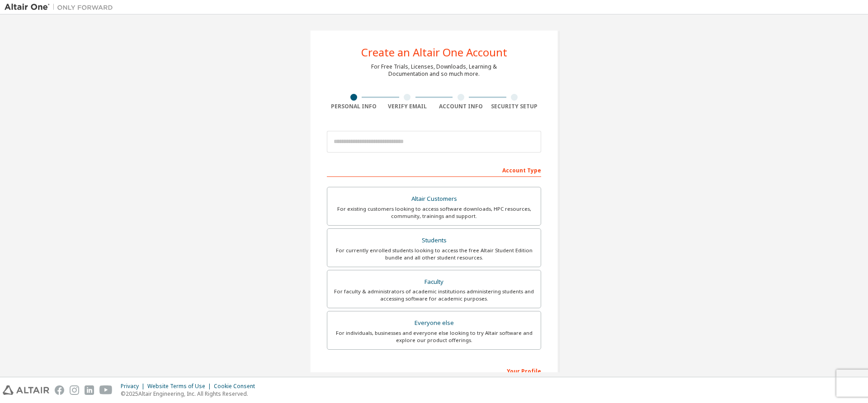 This screenshot has width=868, height=403. What do you see at coordinates (434, 337) in the screenshot?
I see `div: For individuals, businesses and everyone else looking to try Altair software and explore our prod...` at bounding box center [434, 337].